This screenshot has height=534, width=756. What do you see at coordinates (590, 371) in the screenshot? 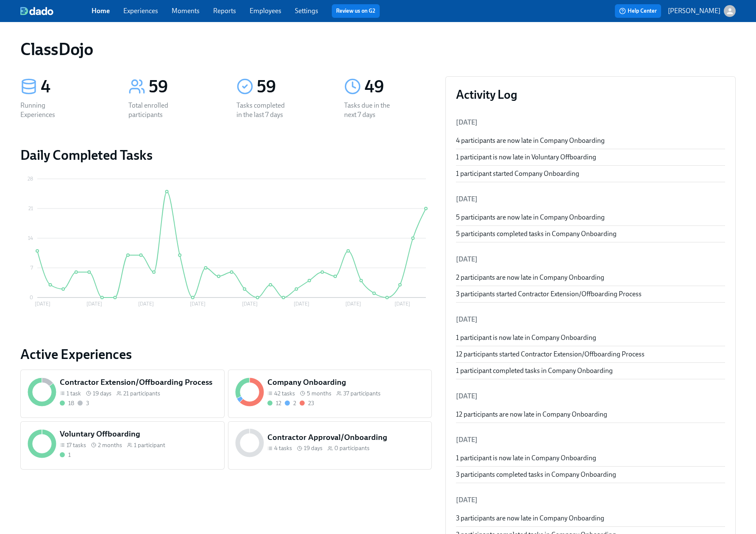
I see `div: 1 participant completed tasks in Company Onboarding` at bounding box center [590, 371].